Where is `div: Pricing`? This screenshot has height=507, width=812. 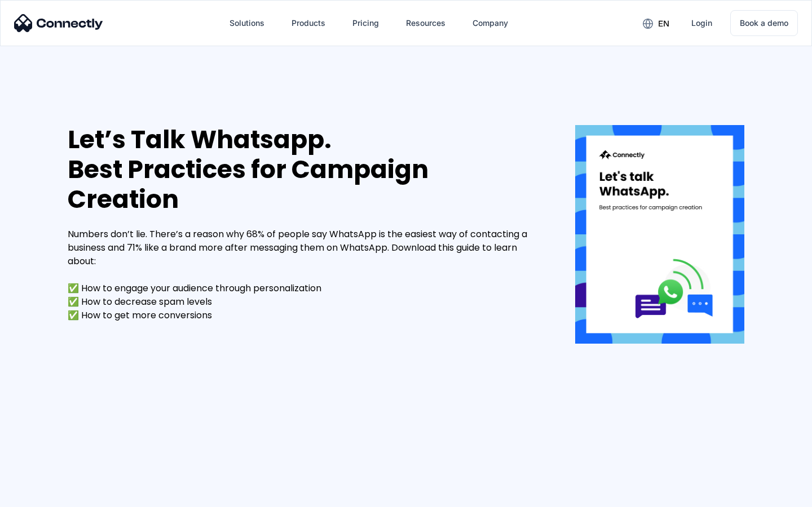 div: Pricing is located at coordinates (366, 23).